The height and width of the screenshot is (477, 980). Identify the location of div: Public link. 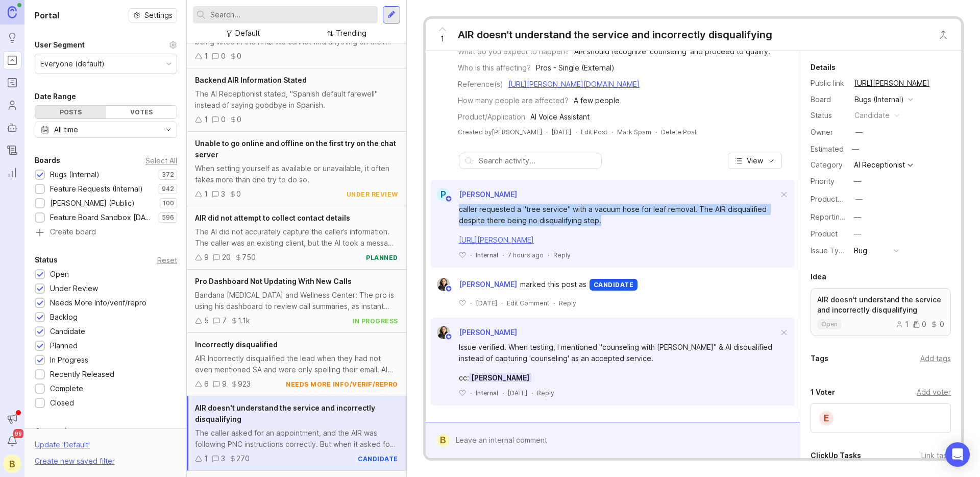
(828, 83).